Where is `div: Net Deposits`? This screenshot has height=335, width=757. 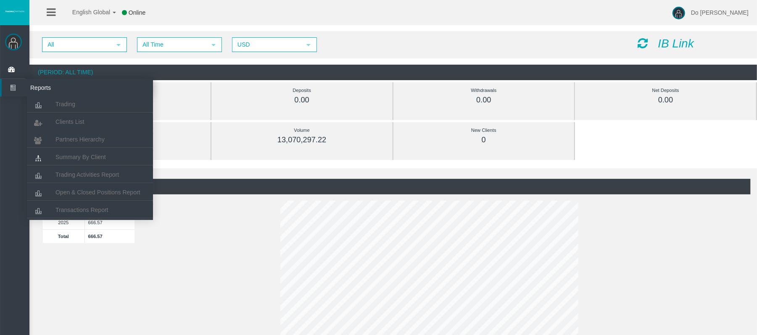
div: Net Deposits is located at coordinates (666, 90).